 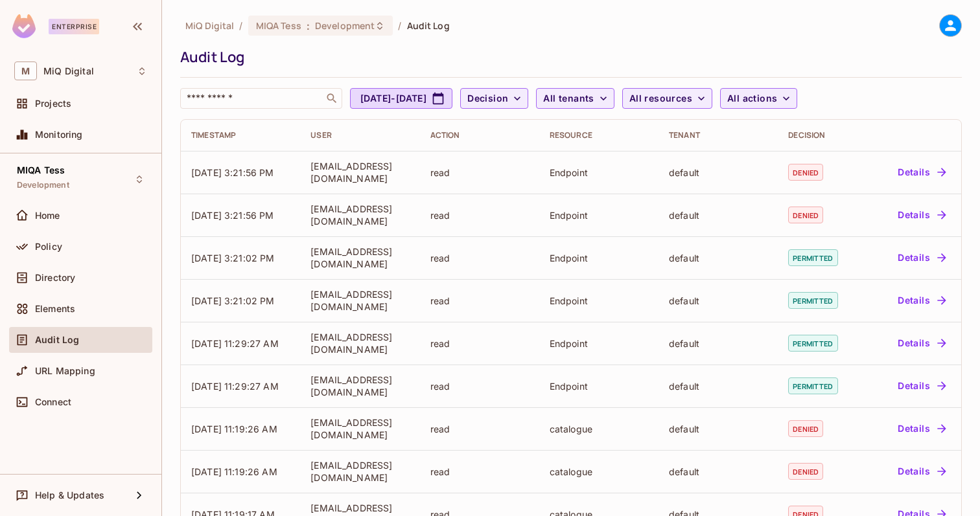 I want to click on div: Tenant, so click(x=718, y=135).